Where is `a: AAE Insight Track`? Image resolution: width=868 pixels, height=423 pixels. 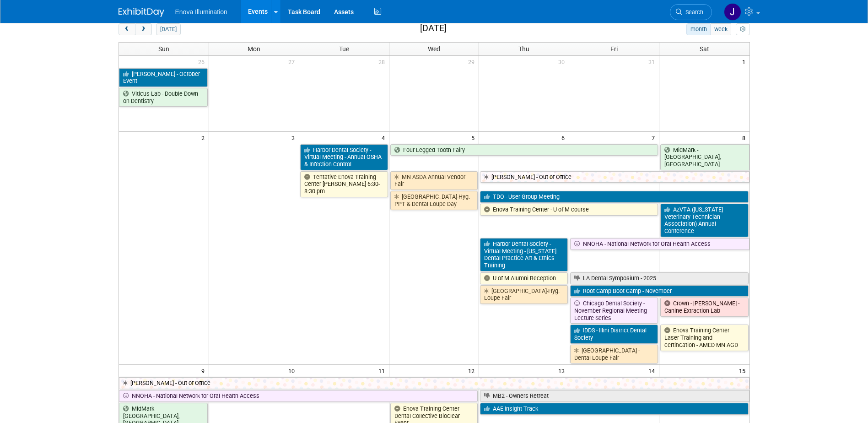
a: AAE Insight Track is located at coordinates (614, 409).